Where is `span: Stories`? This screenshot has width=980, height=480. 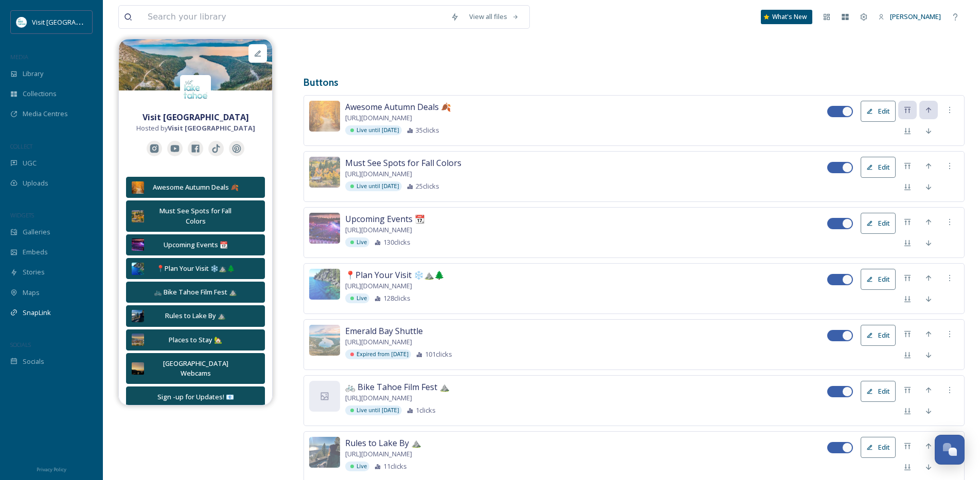 span: Stories is located at coordinates (33, 272).